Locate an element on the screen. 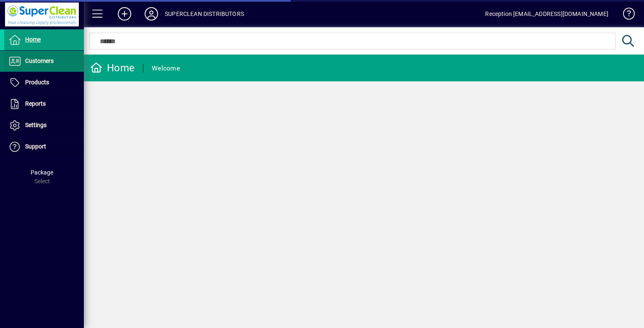 The width and height of the screenshot is (644, 328). a: Knowledge Base is located at coordinates (625, 15).